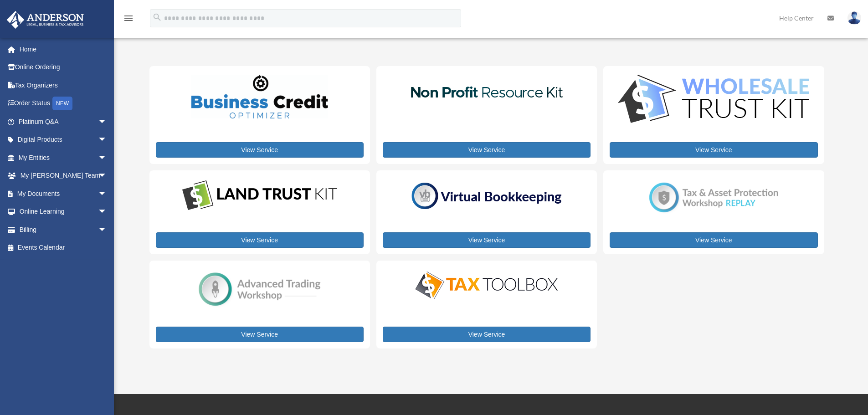 The height and width of the screenshot is (415, 868). What do you see at coordinates (64, 212) in the screenshot?
I see `a: Online Learningarrow_drop_down` at bounding box center [64, 212].